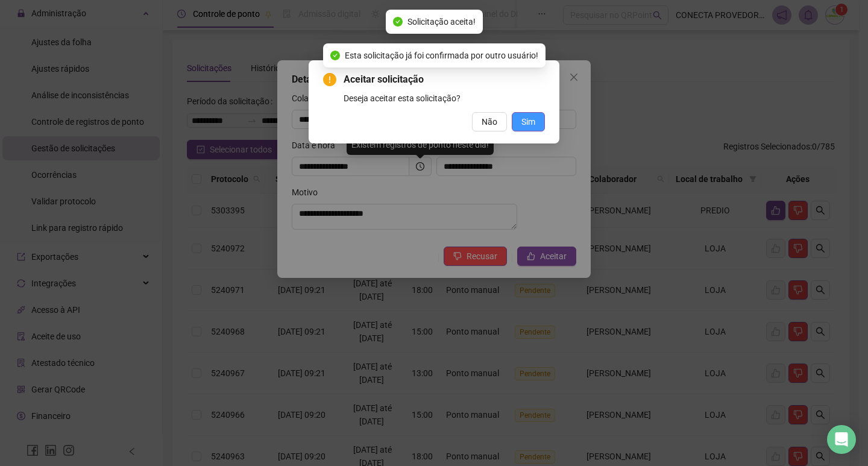 The width and height of the screenshot is (868, 466). I want to click on span: exclamation-circle, so click(330, 80).